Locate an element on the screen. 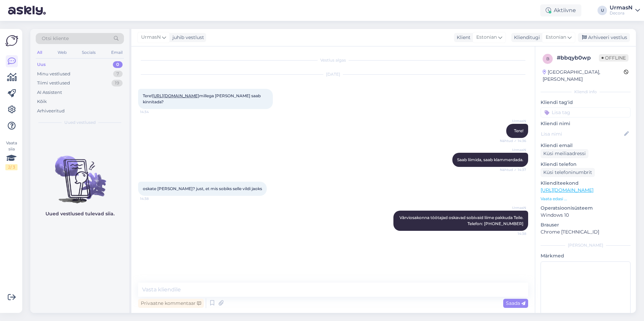 The image size is (644, 321). div: AI Assistent is located at coordinates (50, 92).